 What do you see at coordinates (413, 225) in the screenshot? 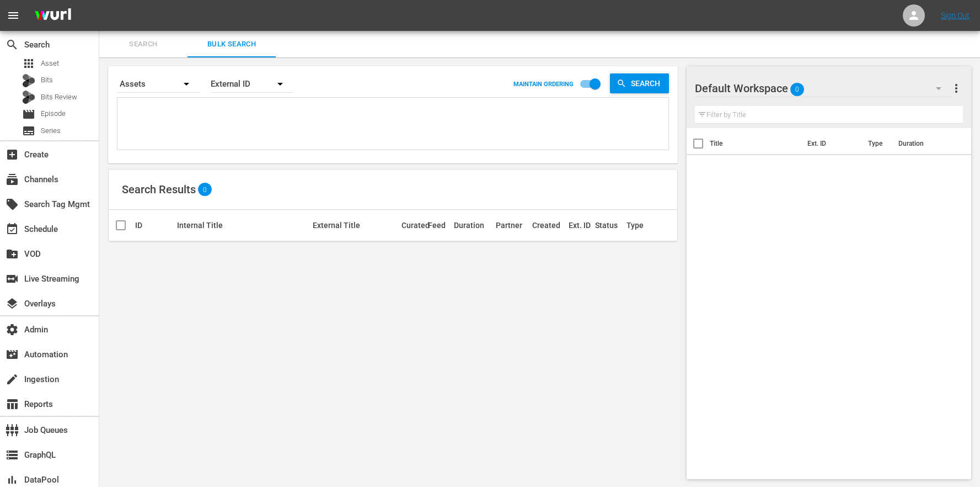
I see `div: Curated` at bounding box center [413, 225].